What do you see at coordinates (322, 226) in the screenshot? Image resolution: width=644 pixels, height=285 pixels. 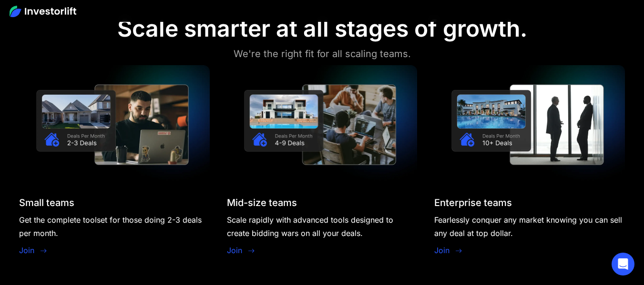 I see `div: Scale rapidly with advanced tools designed to create bidding wars on all your deals.` at bounding box center [322, 226].